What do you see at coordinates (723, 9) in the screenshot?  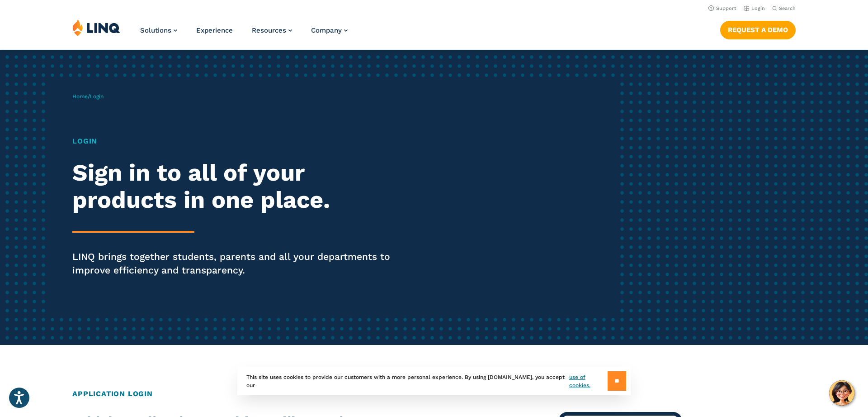 I see `a: Support` at bounding box center [723, 9].